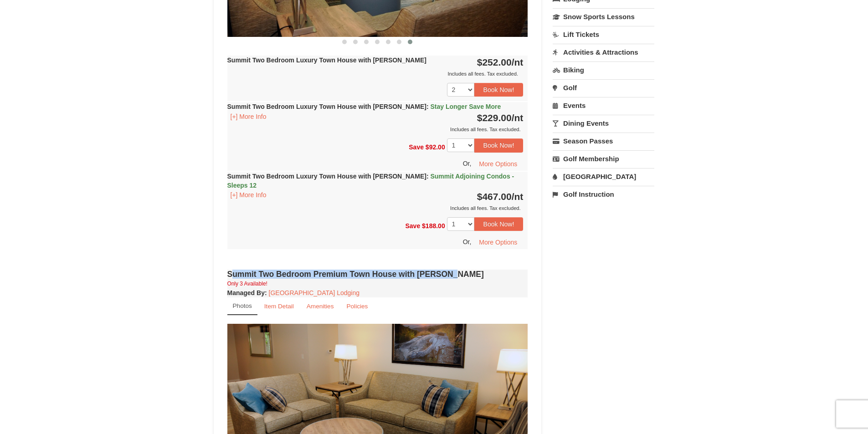 The width and height of the screenshot is (868, 434). I want to click on span: $229.00, so click(494, 118).